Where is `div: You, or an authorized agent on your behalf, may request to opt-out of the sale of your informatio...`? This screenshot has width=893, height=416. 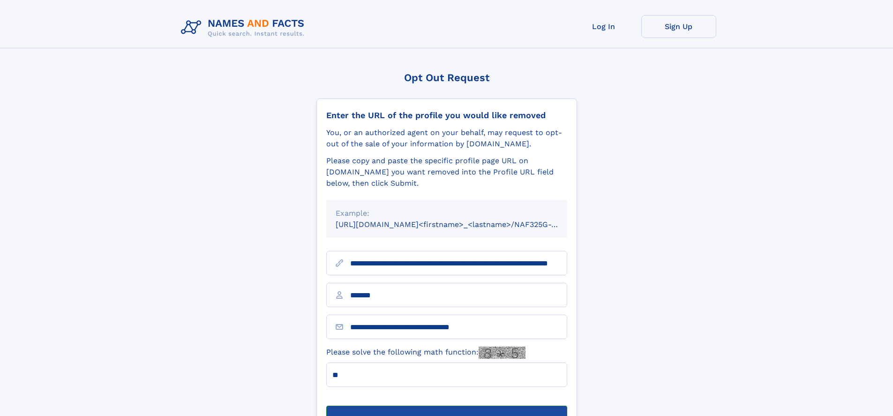 div: You, or an authorized agent on your behalf, may request to opt-out of the sale of your informatio... is located at coordinates (447, 138).